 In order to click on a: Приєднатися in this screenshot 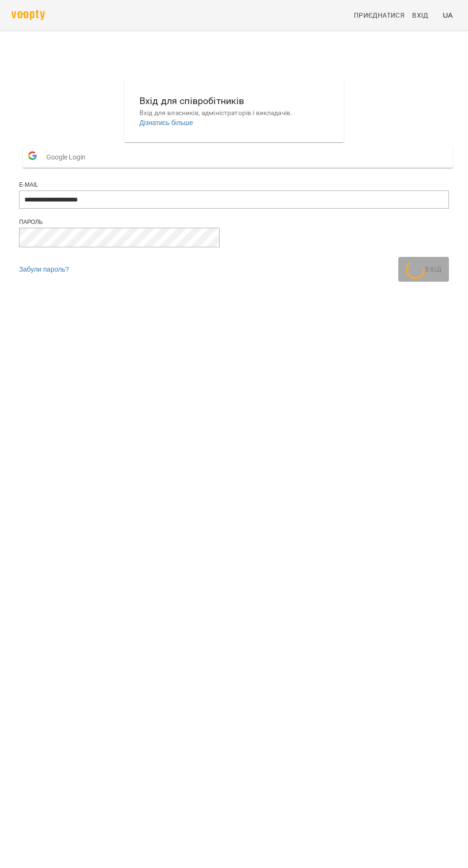, I will do `click(379, 15)`.